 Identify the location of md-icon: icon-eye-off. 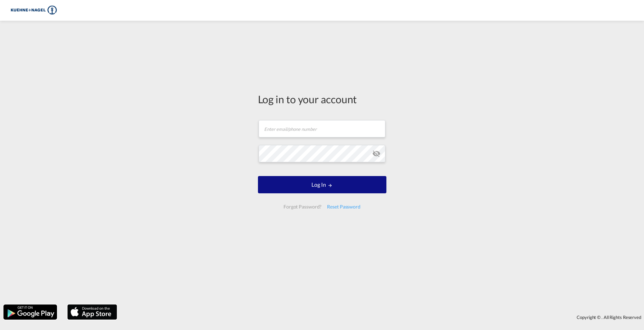
(376, 154).